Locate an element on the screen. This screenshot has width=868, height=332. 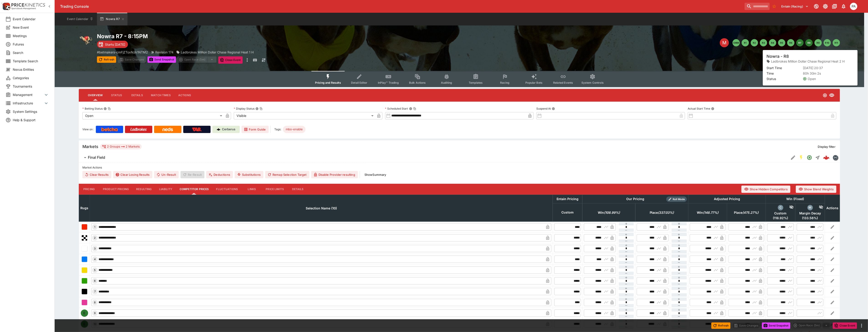
em: ( 337.03 %) is located at coordinates (666, 213).